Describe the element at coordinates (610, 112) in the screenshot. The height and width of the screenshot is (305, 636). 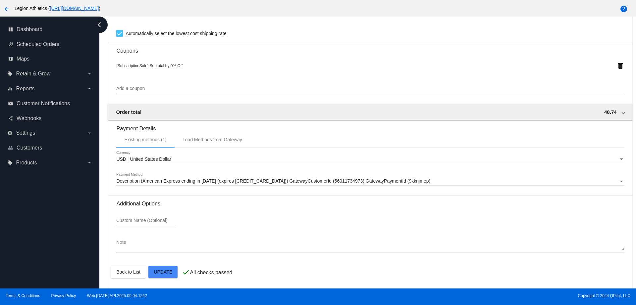
I see `span: 48.74` at that location.